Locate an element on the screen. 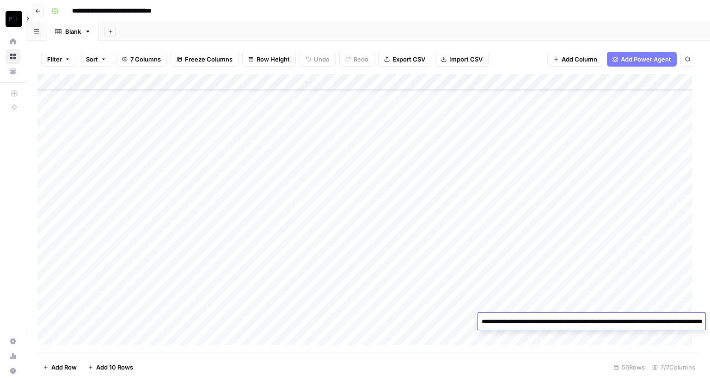 This screenshot has height=382, width=710. span: Add Row is located at coordinates (64, 367).